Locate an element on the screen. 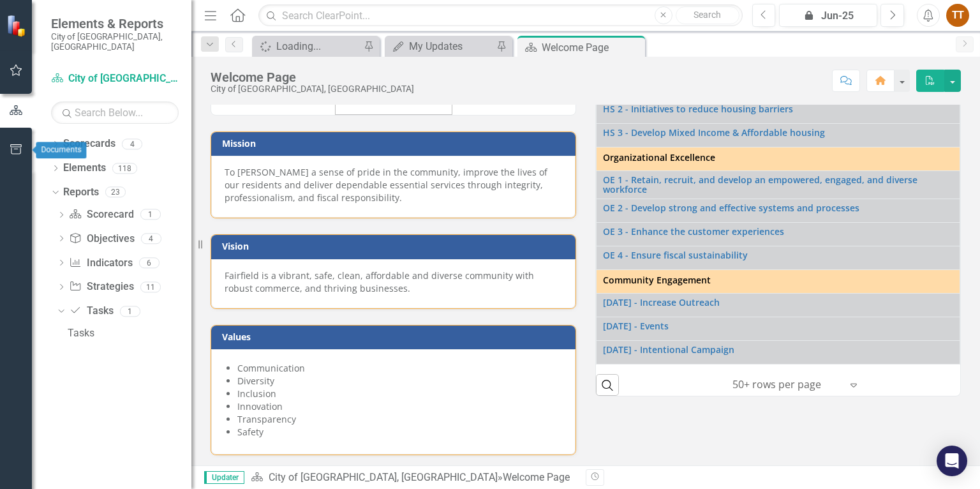 Image resolution: width=980 pixels, height=489 pixels. a: OE 3 - Enhance the customer experiences is located at coordinates (778, 231).